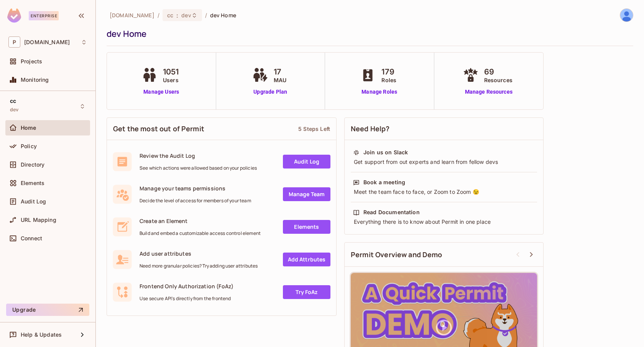 Image resolution: width=644 pixels, height=347 pixels. What do you see at coordinates (489, 92) in the screenshot?
I see `a: Manage Resources` at bounding box center [489, 92].